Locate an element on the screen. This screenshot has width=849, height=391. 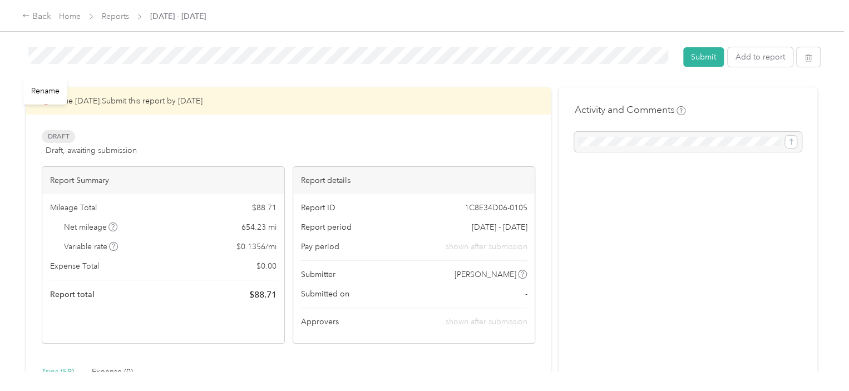
span: Report total is located at coordinates (72, 294).